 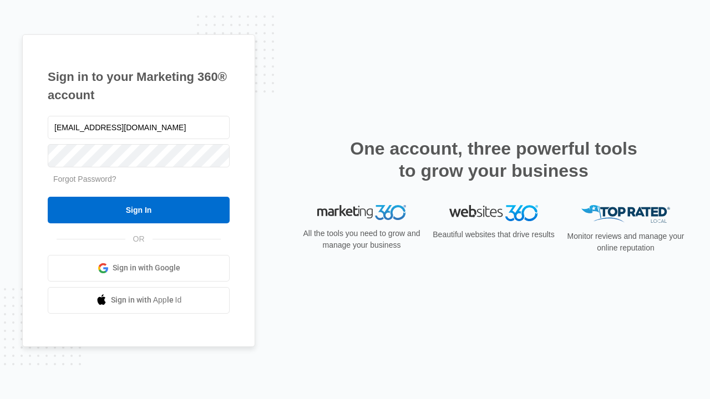 What do you see at coordinates (139, 301) in the screenshot?
I see `a: Sign in with Apple Id` at bounding box center [139, 301].